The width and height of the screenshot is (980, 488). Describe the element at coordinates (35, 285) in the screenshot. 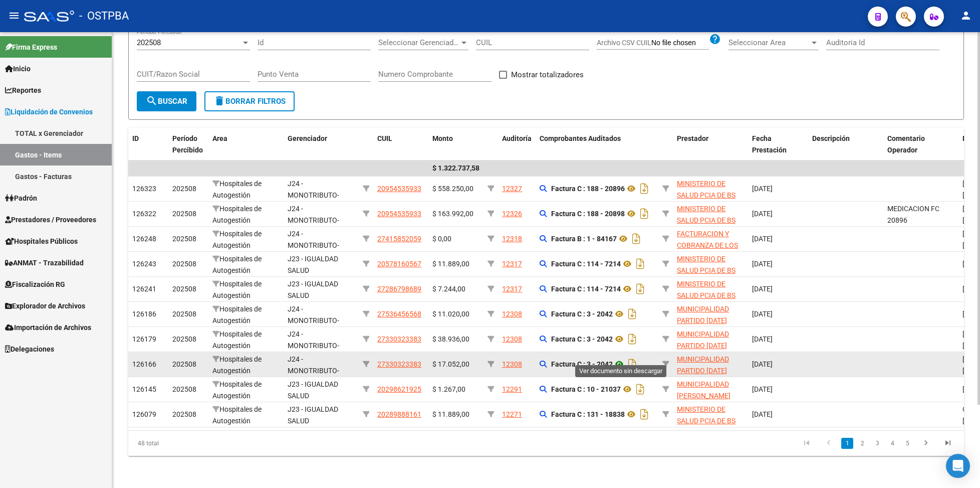

I see `span: Fiscalización RG` at that location.